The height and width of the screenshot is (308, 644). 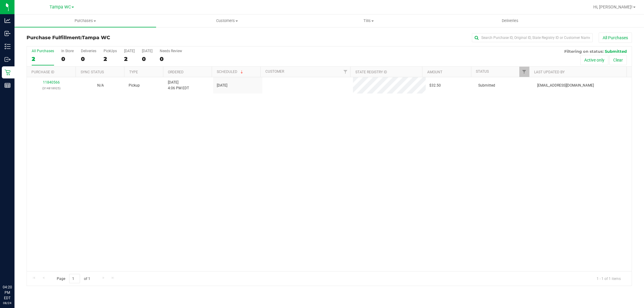 I want to click on span: Not Applicable, so click(x=100, y=85).